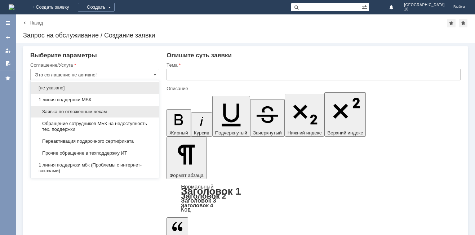 This screenshot has height=235, width=475. Describe the element at coordinates (12, 7) in the screenshot. I see `img: logo` at that location.